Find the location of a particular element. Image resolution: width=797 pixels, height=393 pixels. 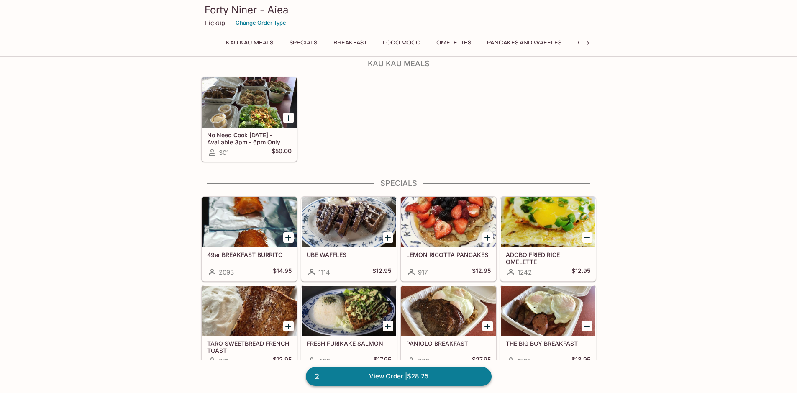

span: 1114 is located at coordinates (324, 272).